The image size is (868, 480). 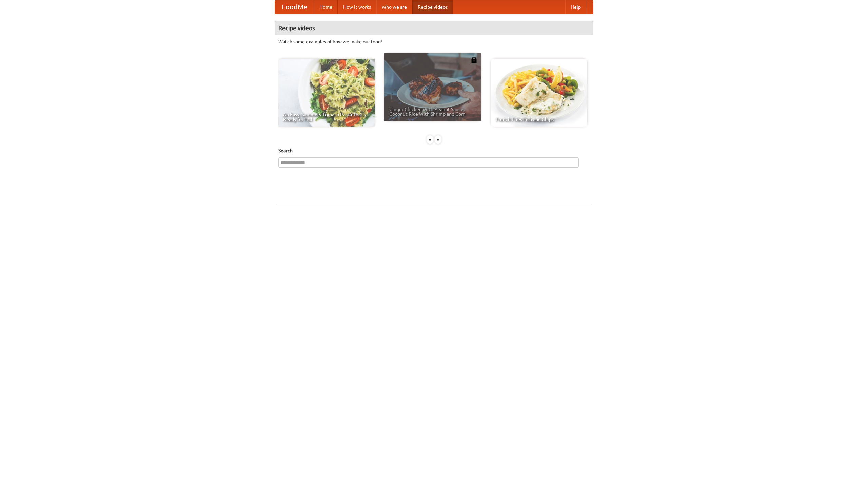 I want to click on span: An Easy, Summery Tomato Pasta That's Ready for Fall, so click(x=327, y=117).